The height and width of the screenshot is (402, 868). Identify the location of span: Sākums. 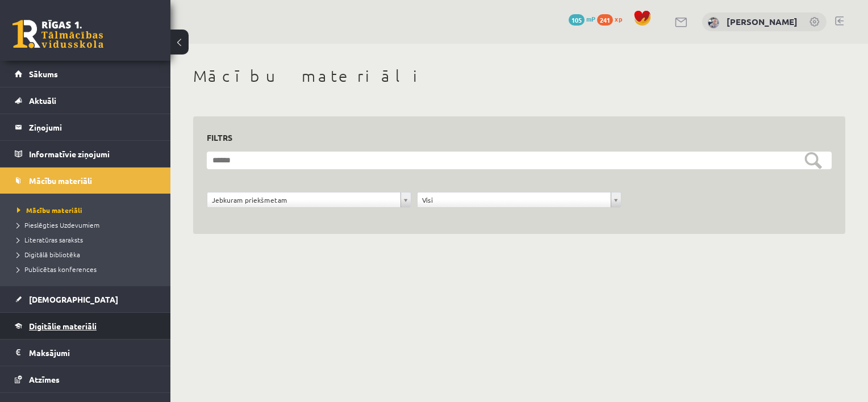
(43, 74).